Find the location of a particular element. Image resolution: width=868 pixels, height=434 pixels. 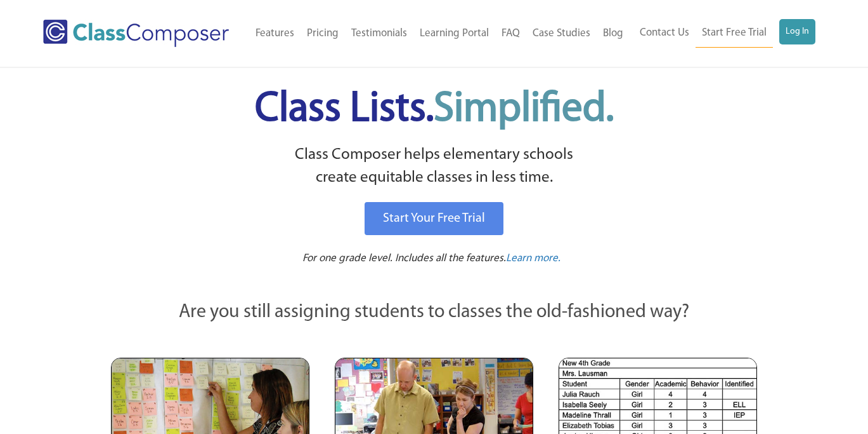

a: FAQ is located at coordinates (510, 34).